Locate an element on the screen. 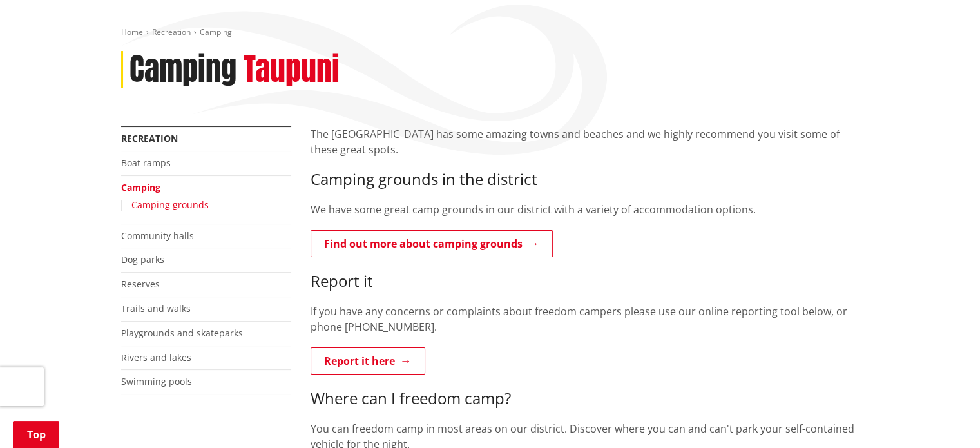 Image resolution: width=980 pixels, height=448 pixels. h3: Where can I freedom camp? is located at coordinates (585, 398).